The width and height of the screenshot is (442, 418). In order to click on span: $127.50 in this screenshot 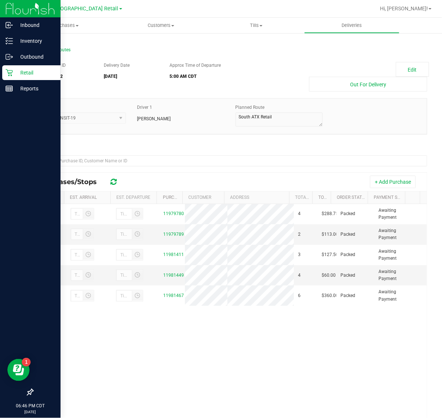, I will do `click(330, 255)`.